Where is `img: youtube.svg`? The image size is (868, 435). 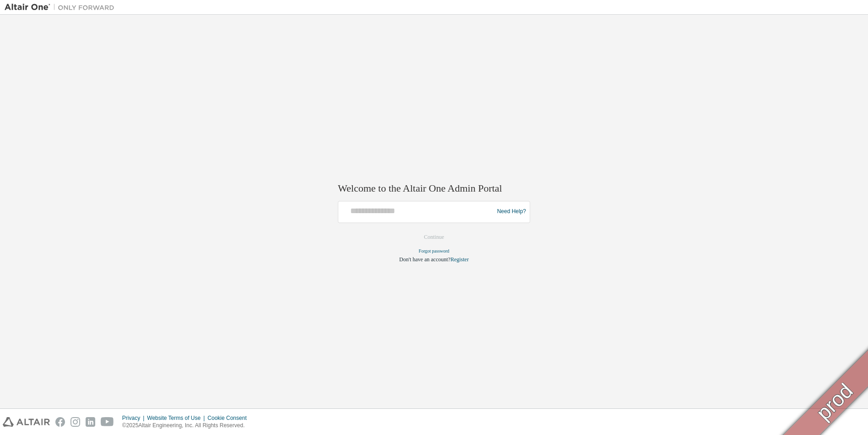 img: youtube.svg is located at coordinates (107, 421).